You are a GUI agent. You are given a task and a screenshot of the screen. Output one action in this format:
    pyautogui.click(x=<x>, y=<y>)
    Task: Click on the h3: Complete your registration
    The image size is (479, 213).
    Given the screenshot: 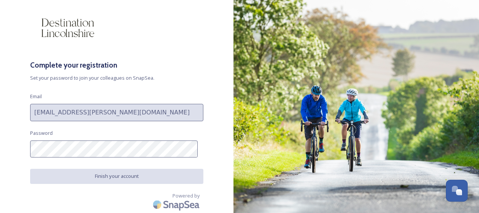 What is the action you would take?
    pyautogui.click(x=117, y=65)
    